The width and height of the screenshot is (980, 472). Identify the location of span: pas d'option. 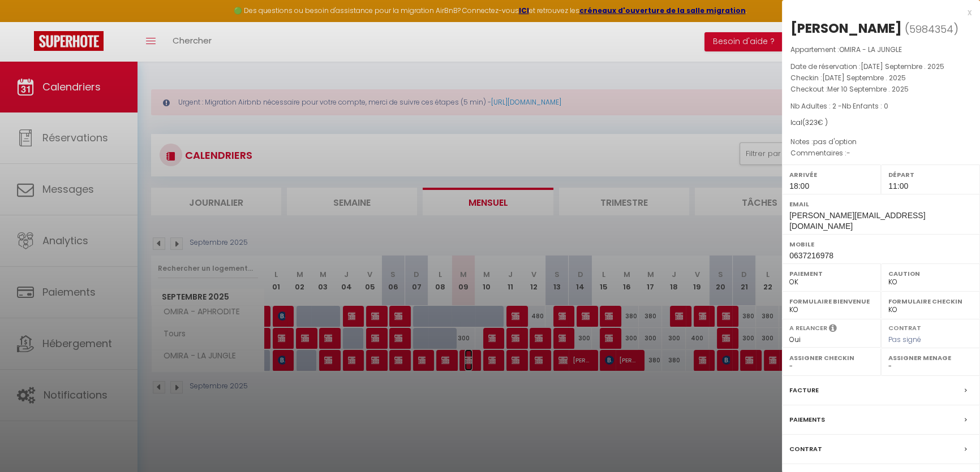
(834, 141).